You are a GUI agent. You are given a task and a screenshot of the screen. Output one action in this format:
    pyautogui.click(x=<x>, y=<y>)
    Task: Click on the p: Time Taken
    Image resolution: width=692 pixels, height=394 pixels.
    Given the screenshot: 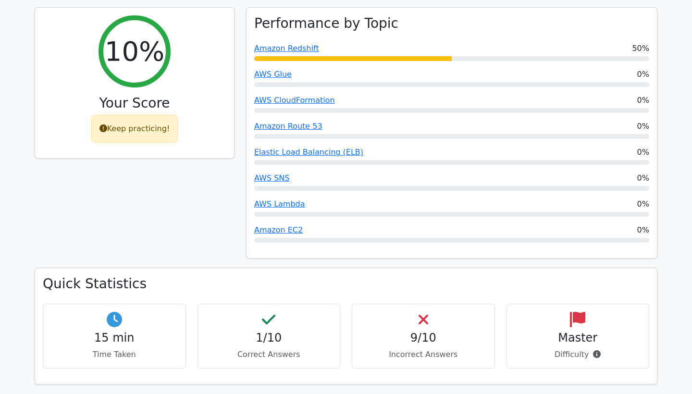 What is the action you would take?
    pyautogui.click(x=114, y=355)
    